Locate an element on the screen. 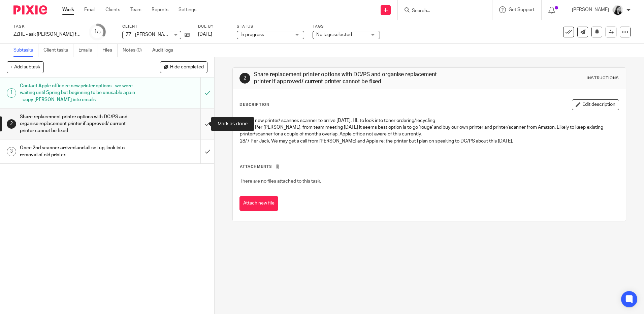  button: + Add subtask is located at coordinates (25, 67).